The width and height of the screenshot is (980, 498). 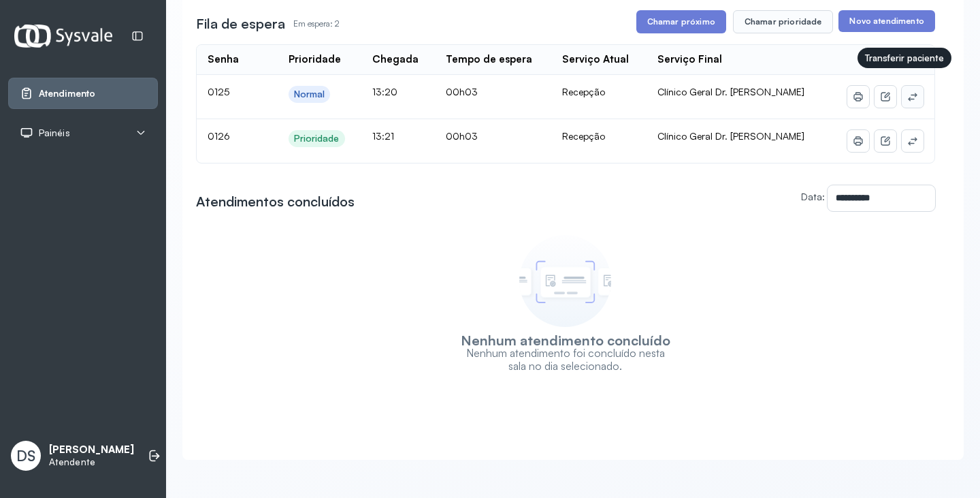 I want to click on button: Chamar prioridade, so click(x=783, y=22).